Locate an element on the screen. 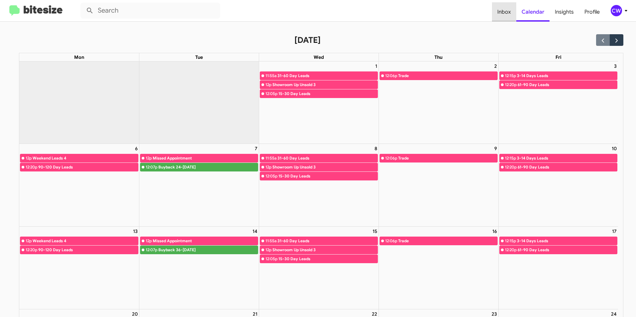  button: CW is located at coordinates (617, 11).